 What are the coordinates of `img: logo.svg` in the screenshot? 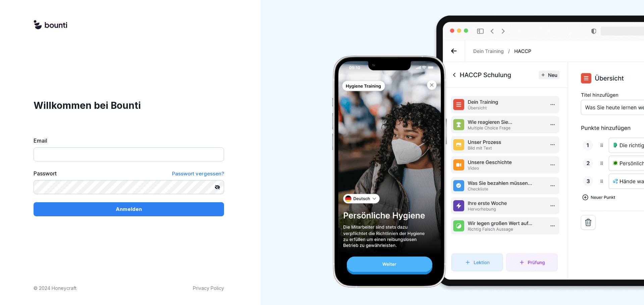 It's located at (50, 25).